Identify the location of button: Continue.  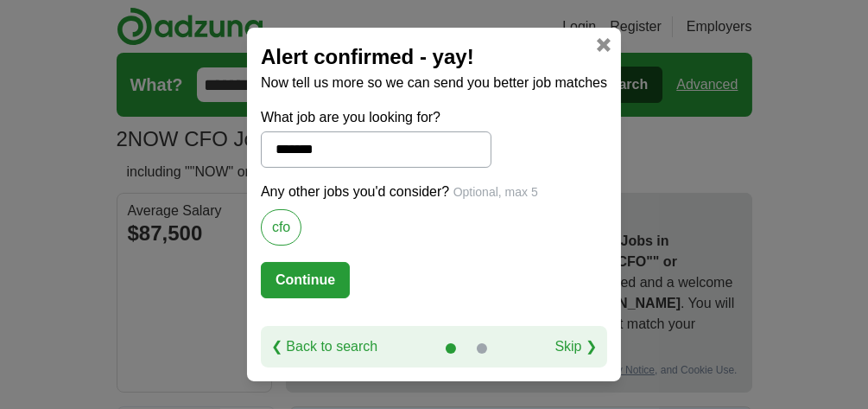
(305, 281).